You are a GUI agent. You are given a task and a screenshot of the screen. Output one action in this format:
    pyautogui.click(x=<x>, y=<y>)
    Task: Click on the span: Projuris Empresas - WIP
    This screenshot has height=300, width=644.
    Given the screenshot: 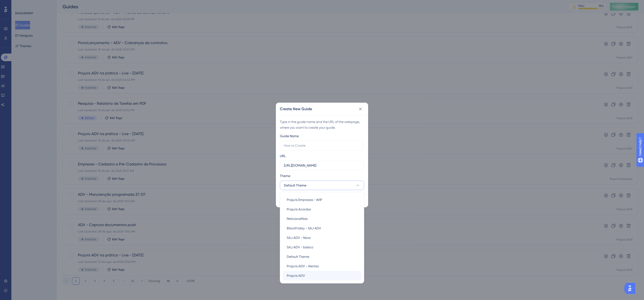 What is the action you would take?
    pyautogui.click(x=304, y=200)
    